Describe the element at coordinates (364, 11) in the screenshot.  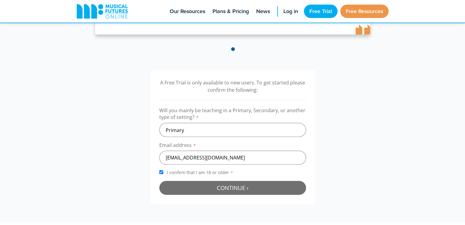
I see `a: Free Resources` at that location.